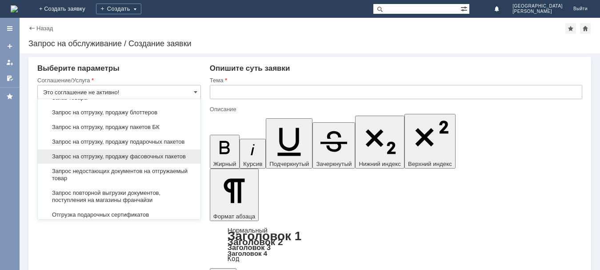 Image resolution: width=600 pixels, height=270 pixels. Describe the element at coordinates (234, 216) in the screenshot. I see `span: Формат абзаца` at that location.